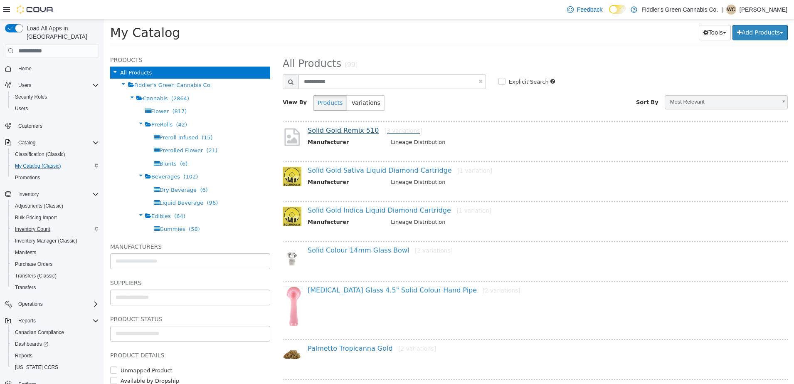  Describe the element at coordinates (46, 241) in the screenshot. I see `a: Inventory Manager (Classic)` at that location.